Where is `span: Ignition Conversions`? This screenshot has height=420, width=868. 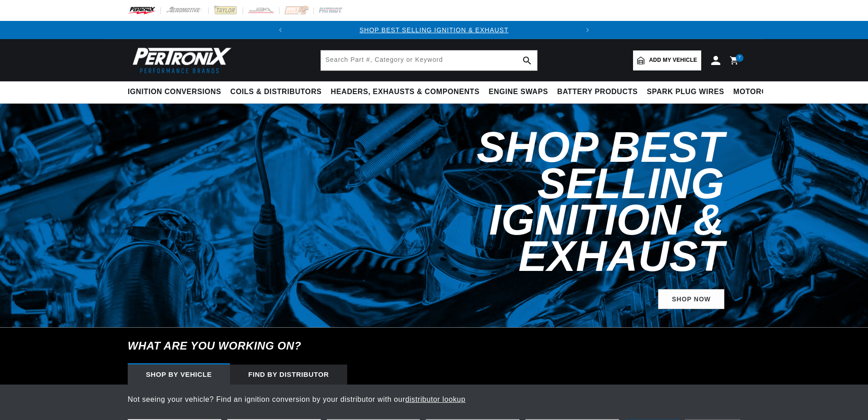 span: Ignition Conversions is located at coordinates (174, 92).